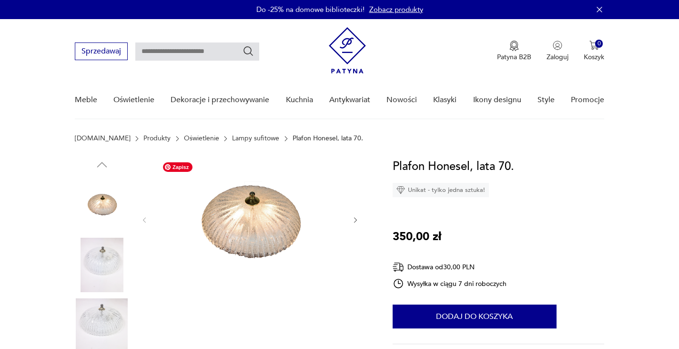  Describe the element at coordinates (594, 57) in the screenshot. I see `p: Koszyk` at that location.